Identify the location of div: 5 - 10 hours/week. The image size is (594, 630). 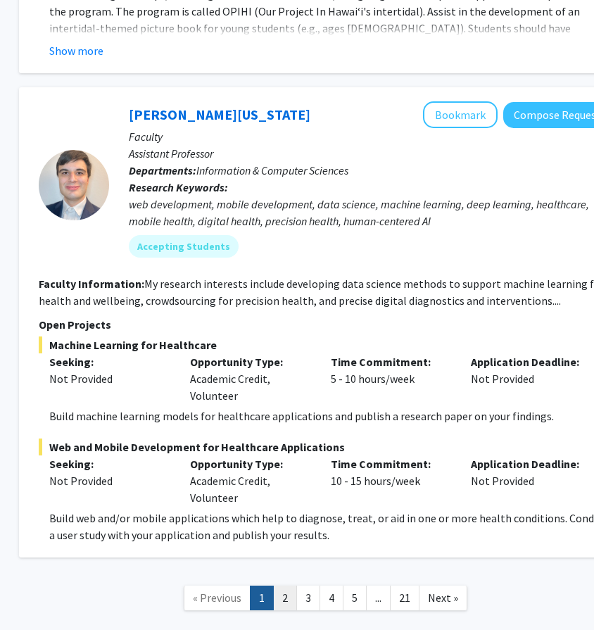
(390, 378).